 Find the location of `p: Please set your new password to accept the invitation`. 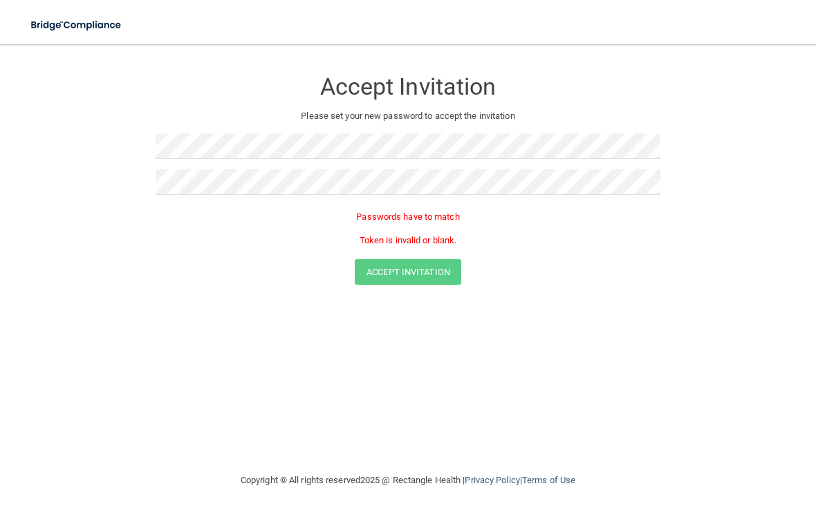

p: Please set your new password to accept the invitation is located at coordinates (408, 116).